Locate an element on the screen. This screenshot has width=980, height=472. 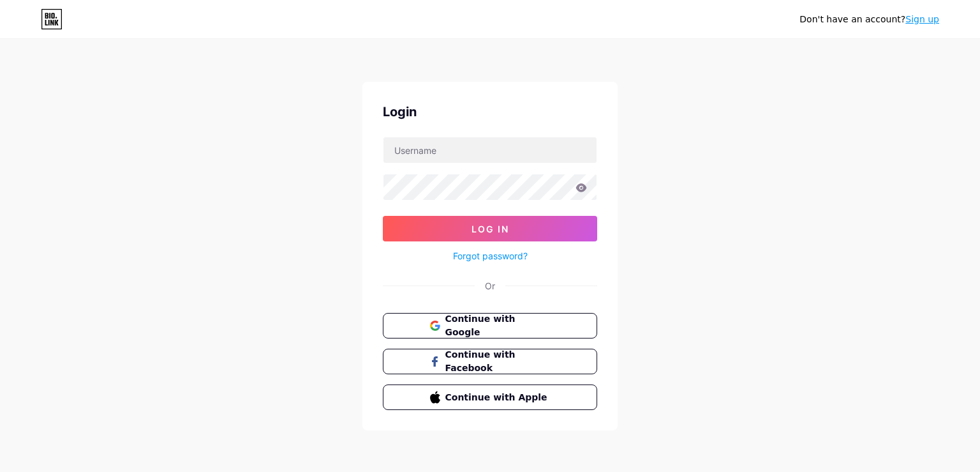
a: Sign up is located at coordinates (922, 19).